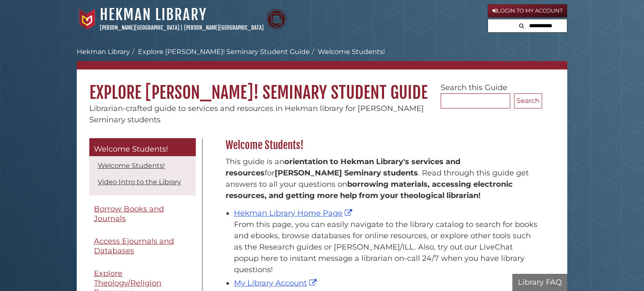 Image resolution: width=644 pixels, height=291 pixels. Describe the element at coordinates (276, 19) in the screenshot. I see `img: Calvin Theological Seminary` at that location.